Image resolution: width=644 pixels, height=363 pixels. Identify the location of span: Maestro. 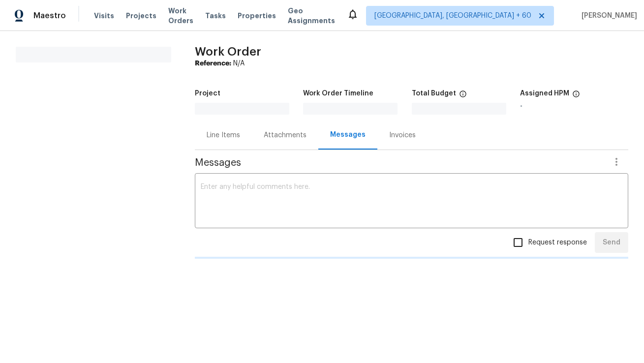
(49, 16).